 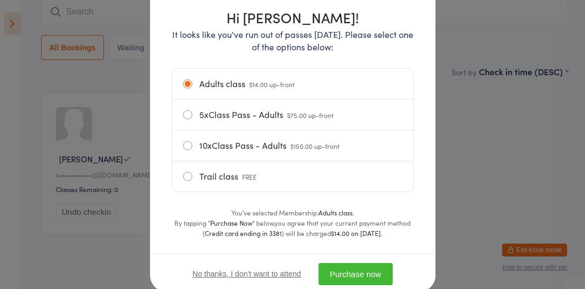 What do you see at coordinates (314, 146) in the screenshot?
I see `span: $150.00 up-front` at bounding box center [314, 146].